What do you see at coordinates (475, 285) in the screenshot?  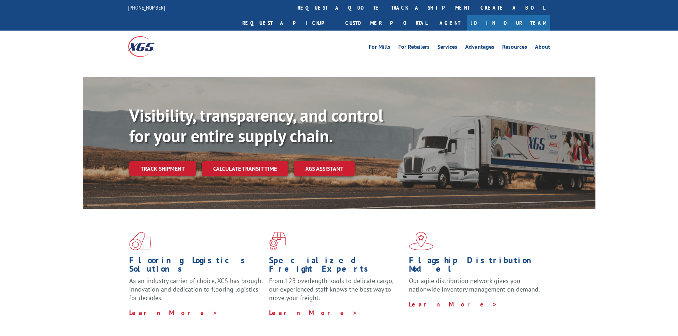 I see `span: Our agile distribution network gives you nationwide inventory management on demand.` at bounding box center [475, 285].